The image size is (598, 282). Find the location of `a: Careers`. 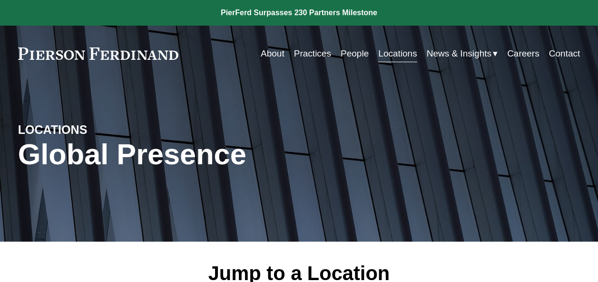

a: Careers is located at coordinates (523, 54).